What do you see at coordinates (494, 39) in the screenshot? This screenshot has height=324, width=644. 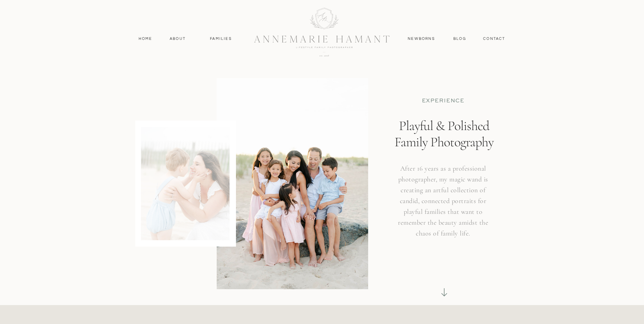 I see `a: contact` at bounding box center [494, 39].